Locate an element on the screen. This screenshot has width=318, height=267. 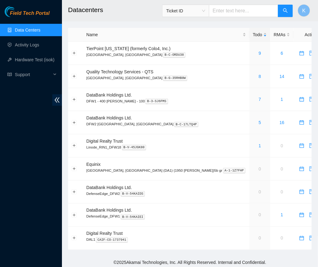
kbd: B-V-54KAIDS is located at coordinates (133, 194).